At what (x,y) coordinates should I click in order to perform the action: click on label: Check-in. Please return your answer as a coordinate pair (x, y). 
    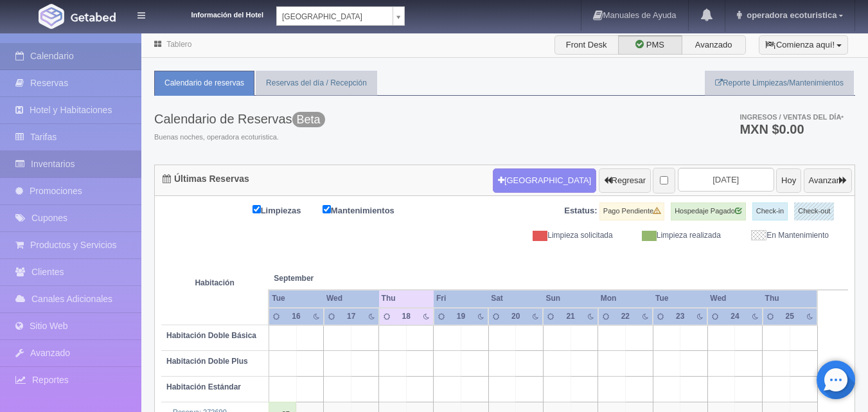
    Looking at the image, I should click on (770, 211).